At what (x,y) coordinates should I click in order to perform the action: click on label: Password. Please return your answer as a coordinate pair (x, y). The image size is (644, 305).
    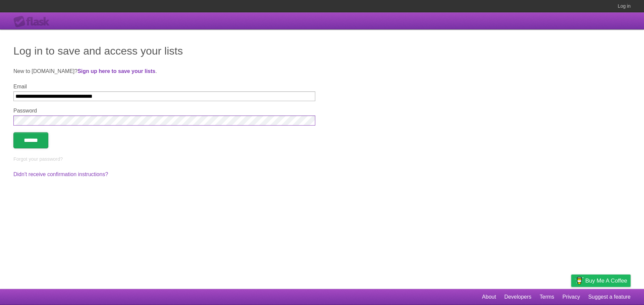
    Looking at the image, I should click on (164, 111).